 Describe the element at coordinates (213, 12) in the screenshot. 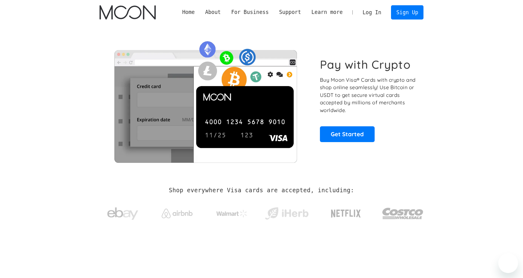

I see `div: About` at that location.